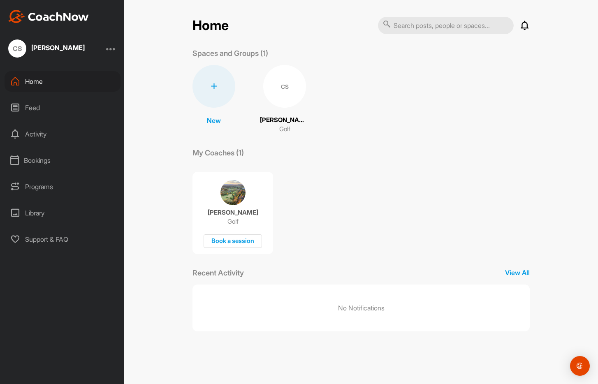  I want to click on div: Bookings, so click(63, 160).